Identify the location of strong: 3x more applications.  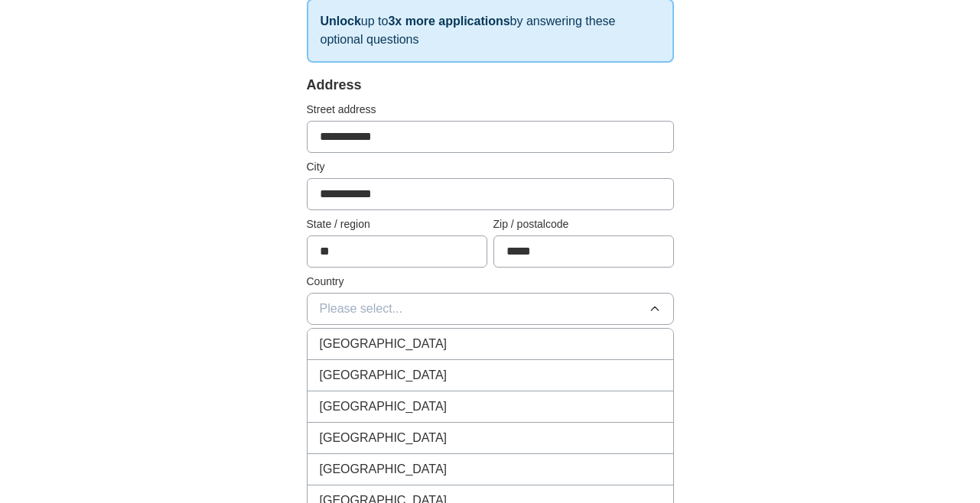
(448, 21).